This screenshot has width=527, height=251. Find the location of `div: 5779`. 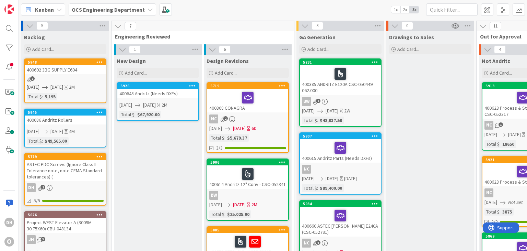

div: 5779 is located at coordinates (67, 157).